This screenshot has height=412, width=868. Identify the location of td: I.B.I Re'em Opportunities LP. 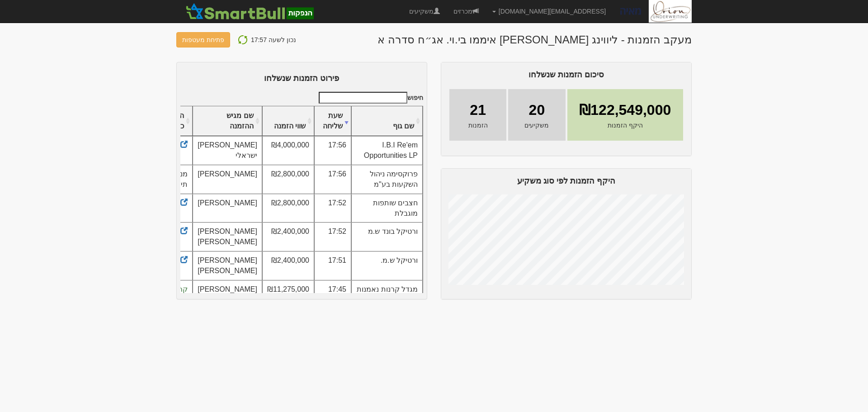
(387, 151).